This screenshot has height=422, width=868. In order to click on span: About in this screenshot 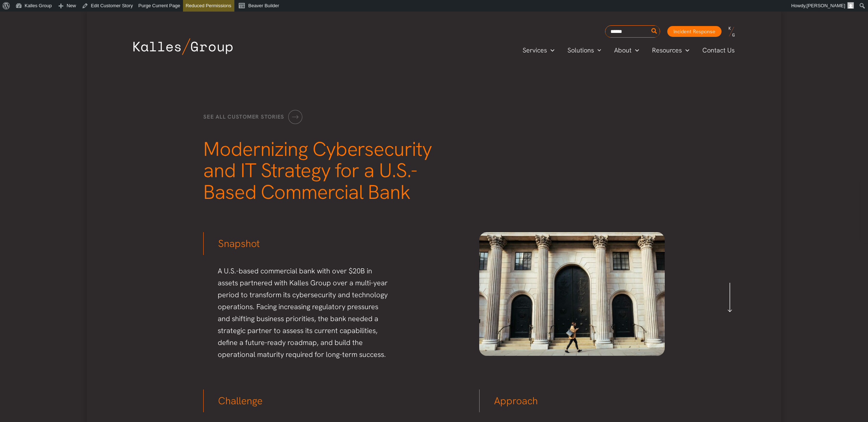, I will do `click(623, 50)`.